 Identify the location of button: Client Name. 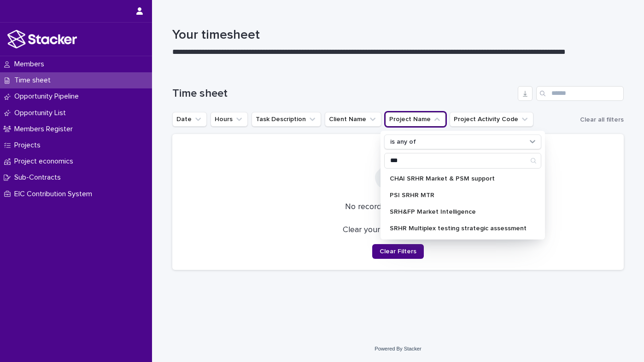
(353, 119).